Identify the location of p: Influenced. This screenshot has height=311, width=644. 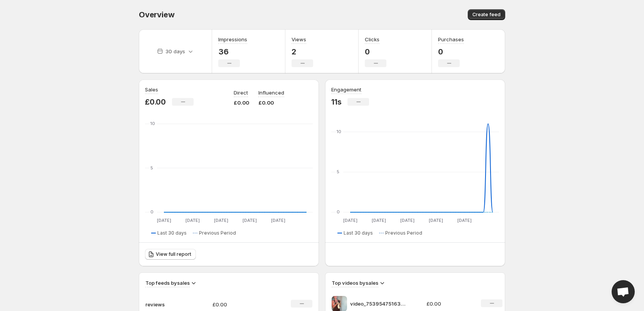
(271, 93).